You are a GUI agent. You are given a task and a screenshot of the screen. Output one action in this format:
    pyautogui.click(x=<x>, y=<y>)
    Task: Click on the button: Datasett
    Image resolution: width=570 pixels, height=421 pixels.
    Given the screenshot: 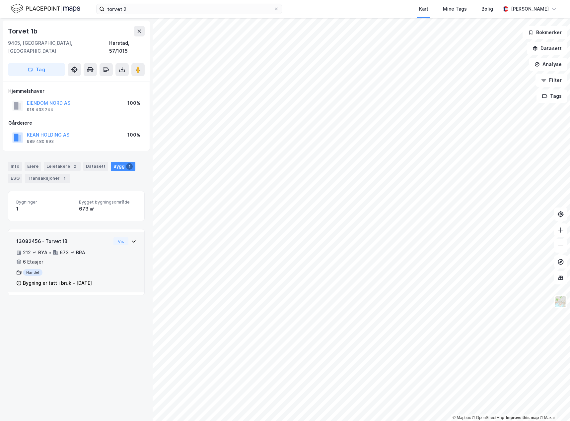 What is the action you would take?
    pyautogui.click(x=547, y=48)
    